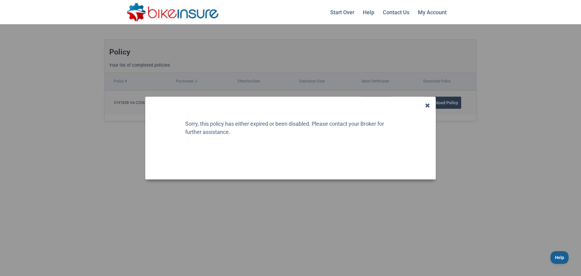 The image size is (581, 276). I want to click on p: Sorry, this policy has either expired or been disabled. Please contact your Broker for further as..., so click(291, 128).